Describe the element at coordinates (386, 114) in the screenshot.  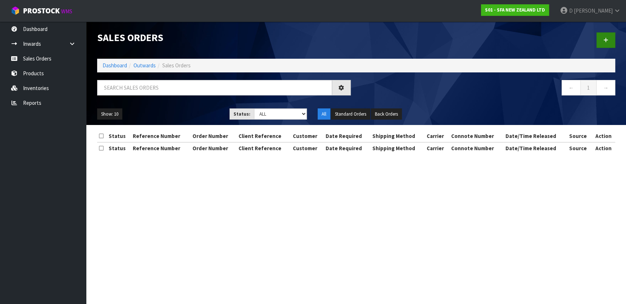
I see `button: Back Orders` at that location.